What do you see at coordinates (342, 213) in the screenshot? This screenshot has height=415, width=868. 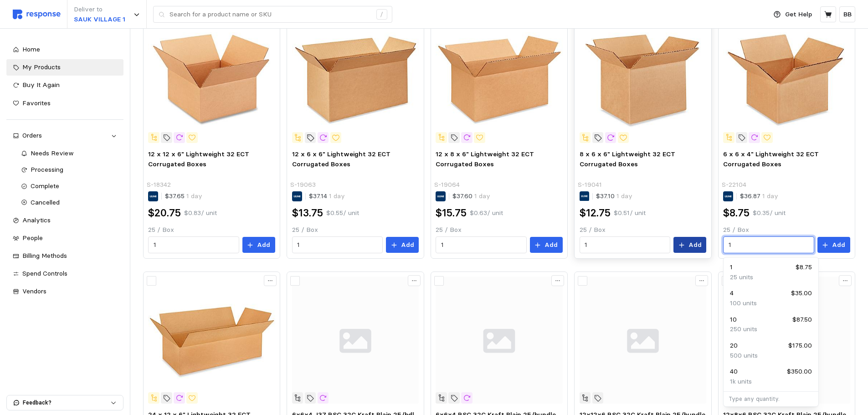 I see `p: $0.55 / unit` at bounding box center [342, 213].